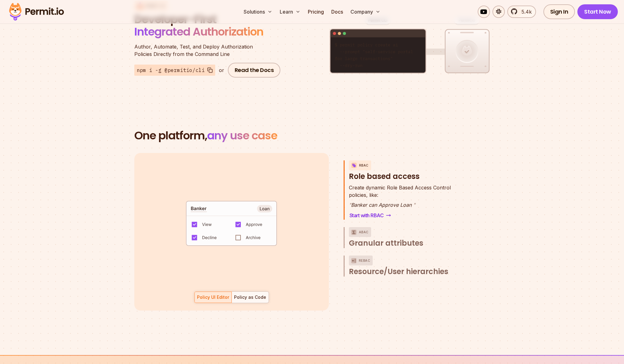 The image size is (624, 364). What do you see at coordinates (337, 12) in the screenshot?
I see `a: Docs` at bounding box center [337, 12].